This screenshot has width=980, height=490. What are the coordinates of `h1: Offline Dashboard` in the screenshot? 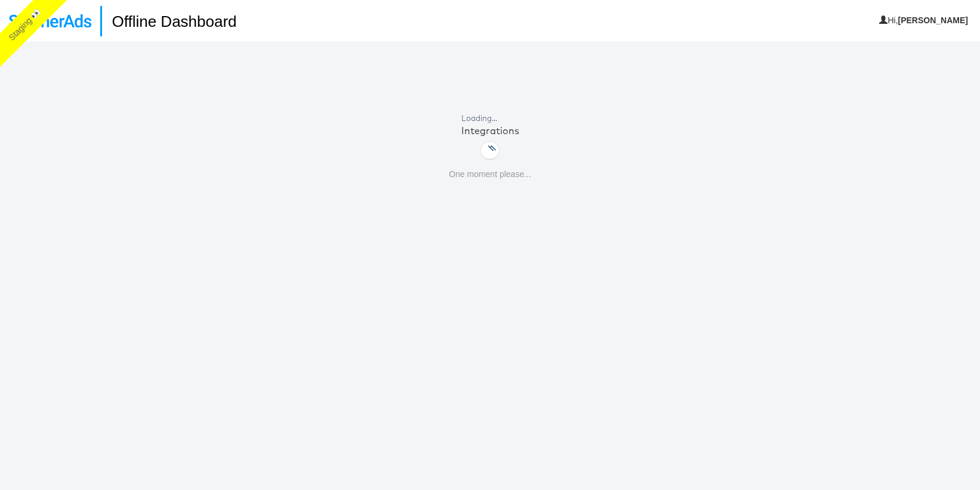 It's located at (168, 21).